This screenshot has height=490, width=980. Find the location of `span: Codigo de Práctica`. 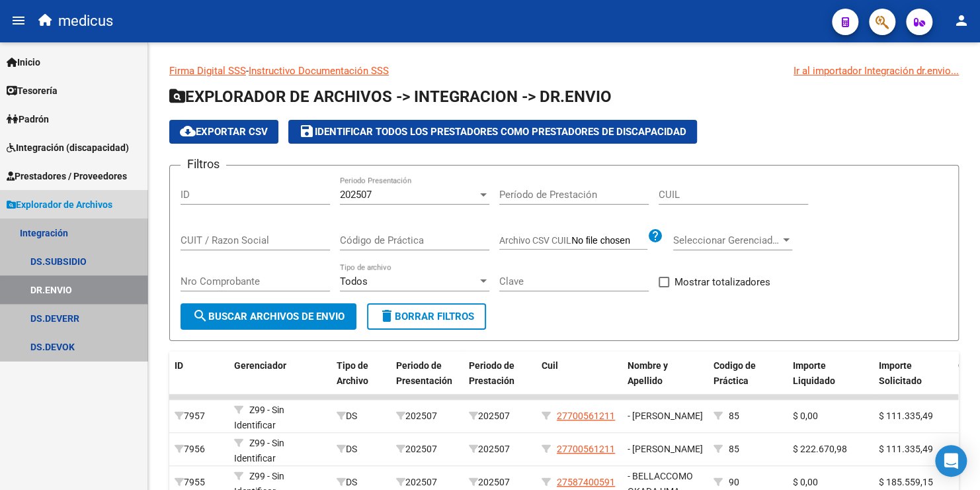

span: Codigo de Práctica is located at coordinates (735, 372).